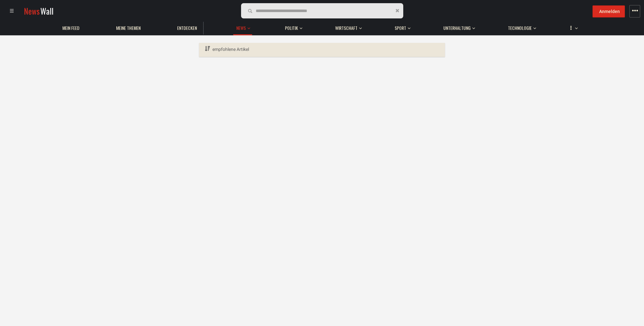  I want to click on button: Politik, so click(292, 27).